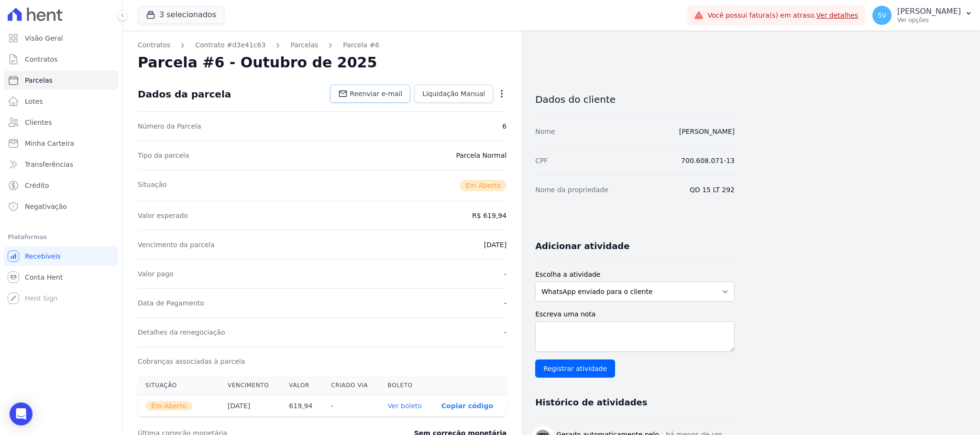 This screenshot has width=980, height=435. Describe the element at coordinates (180, 15) in the screenshot. I see `button: 3 selecionados` at that location.